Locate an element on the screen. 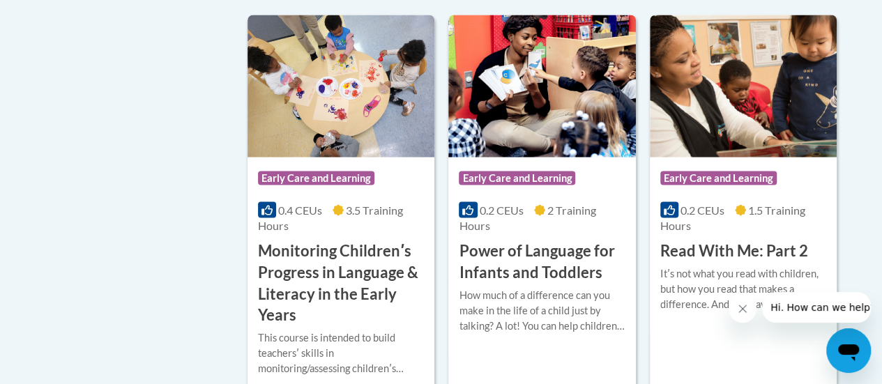  span: Hi. How can we help? is located at coordinates (61, 15).